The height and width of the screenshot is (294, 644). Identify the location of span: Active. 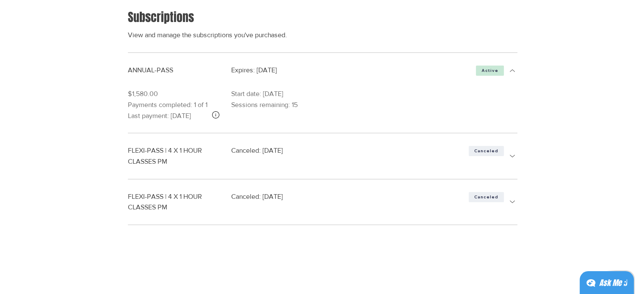
(490, 71).